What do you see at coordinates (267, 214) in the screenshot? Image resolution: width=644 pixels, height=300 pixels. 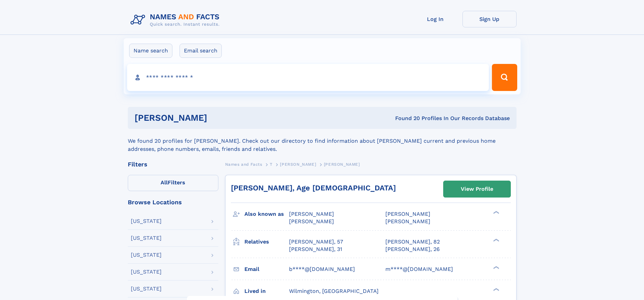 I see `h3: Also known as` at bounding box center [267, 214].